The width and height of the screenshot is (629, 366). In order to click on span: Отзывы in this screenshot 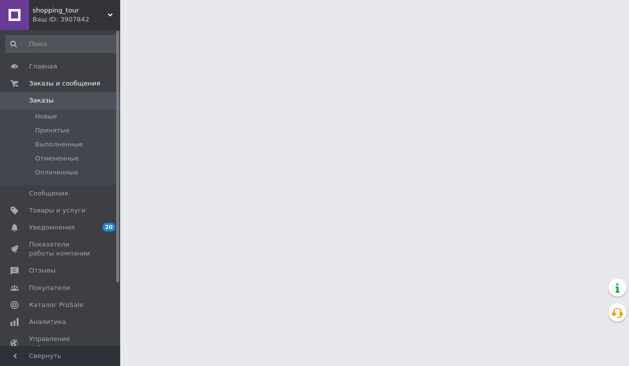, I will do `click(42, 271)`.